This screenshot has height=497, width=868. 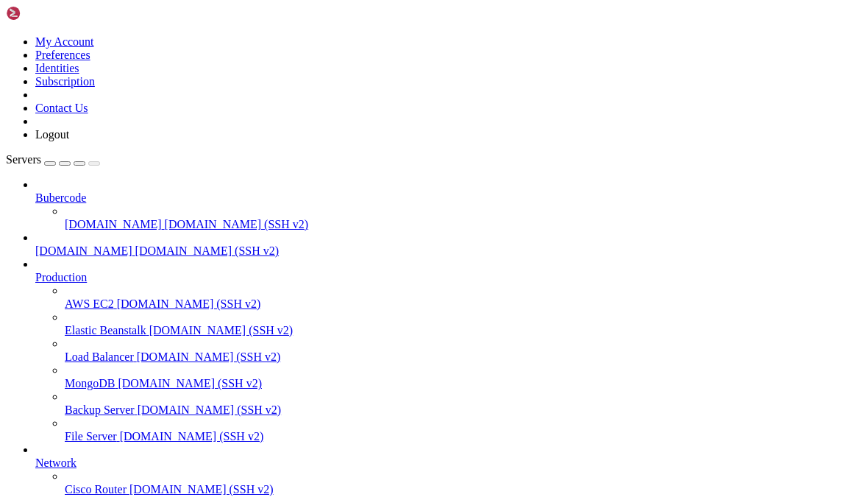 What do you see at coordinates (65, 81) in the screenshot?
I see `a: Subscription` at bounding box center [65, 81].